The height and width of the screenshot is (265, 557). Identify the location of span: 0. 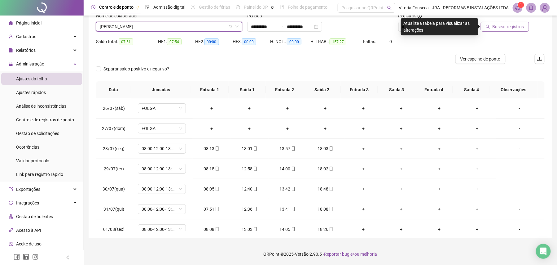
(391, 42).